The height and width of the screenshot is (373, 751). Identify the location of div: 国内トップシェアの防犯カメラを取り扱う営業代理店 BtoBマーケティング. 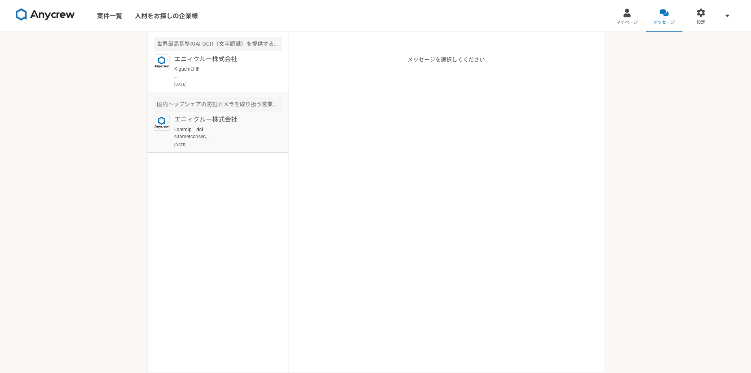
(218, 104).